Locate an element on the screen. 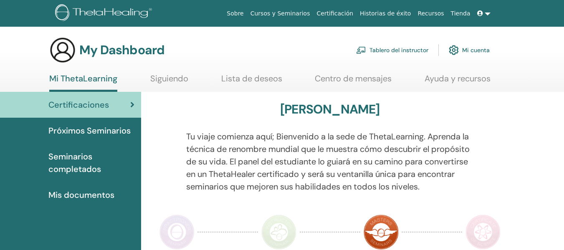  p: Tu viaje comienza aquí; Bienvenido a la sede de ThetaLearning. Aprenda la técnica de renombre mun... is located at coordinates (330, 161).